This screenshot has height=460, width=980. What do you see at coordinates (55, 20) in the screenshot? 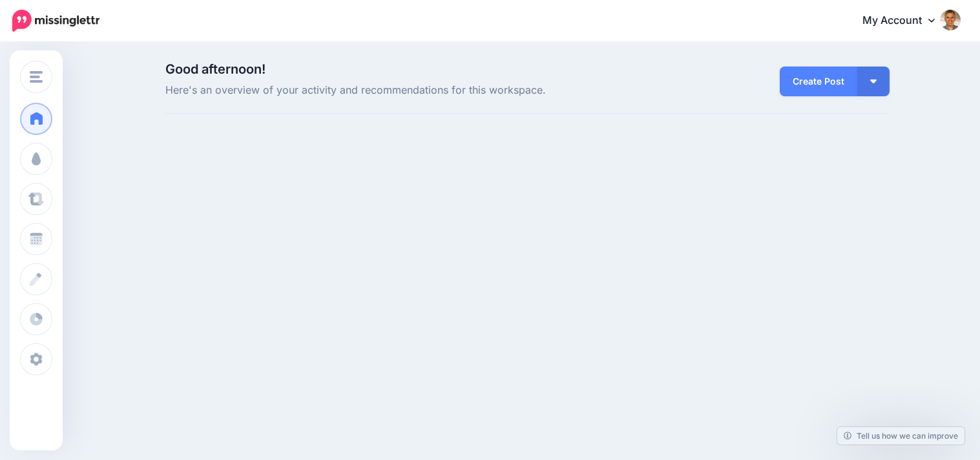
I see `img: Missinglettr` at bounding box center [55, 20].